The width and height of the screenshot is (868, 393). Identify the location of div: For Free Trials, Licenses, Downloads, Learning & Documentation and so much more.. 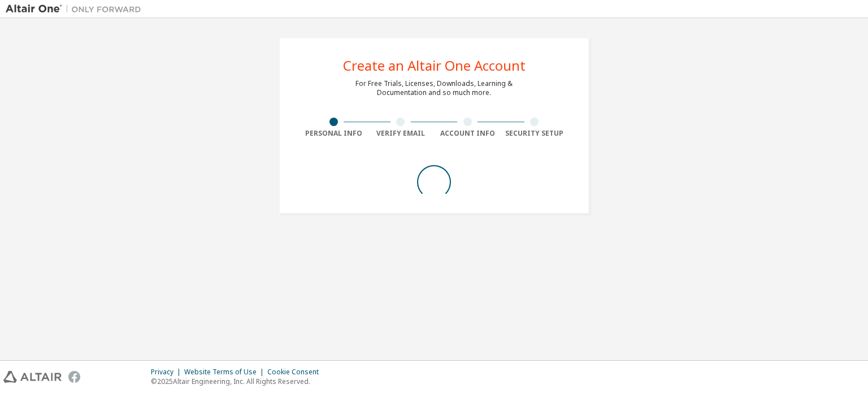
(434, 88).